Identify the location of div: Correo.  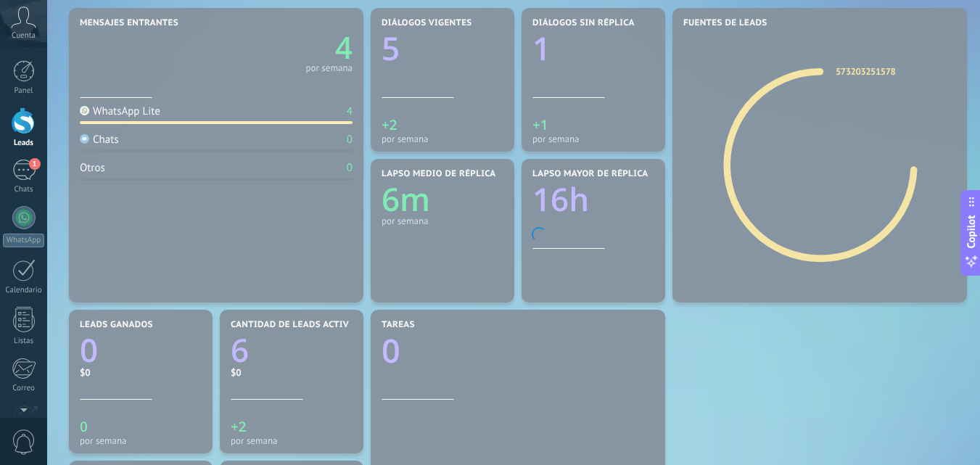
(24, 388).